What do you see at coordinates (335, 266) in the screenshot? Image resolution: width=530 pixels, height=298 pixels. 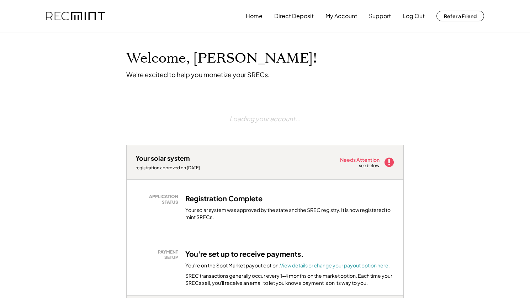 I see `a: View details or change your payout option here.` at bounding box center [335, 266].